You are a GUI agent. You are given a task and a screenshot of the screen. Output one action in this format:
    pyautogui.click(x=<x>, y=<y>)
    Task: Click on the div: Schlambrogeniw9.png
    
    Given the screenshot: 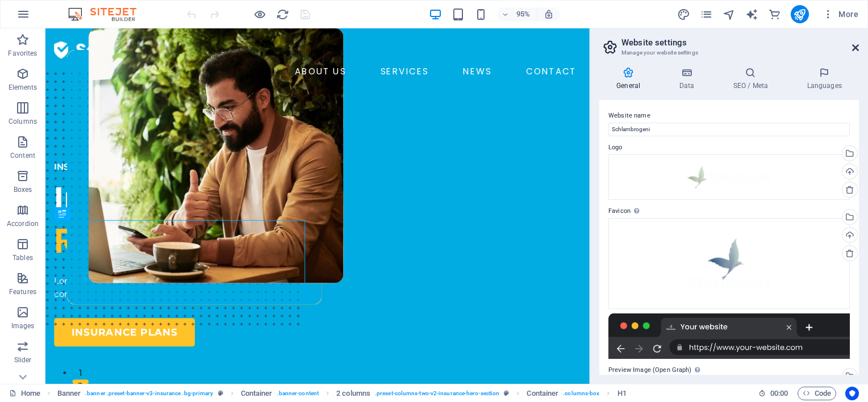 What is the action you would take?
    pyautogui.click(x=729, y=177)
    